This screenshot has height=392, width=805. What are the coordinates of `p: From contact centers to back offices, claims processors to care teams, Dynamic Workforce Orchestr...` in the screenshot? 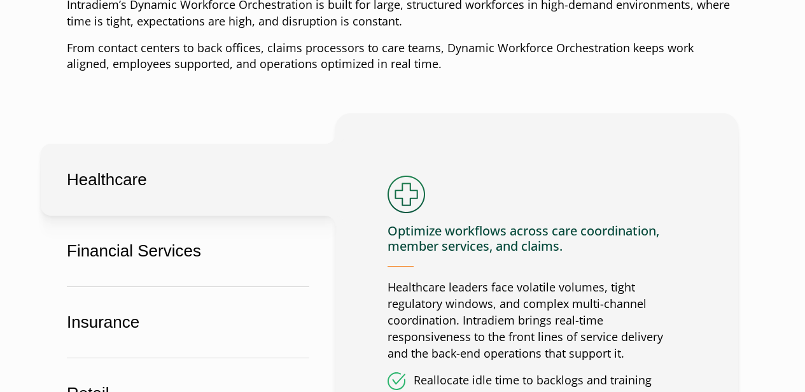 It's located at (402, 57).